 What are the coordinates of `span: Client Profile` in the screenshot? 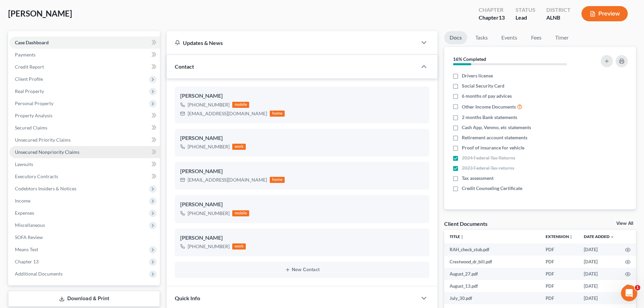 It's located at (29, 78).